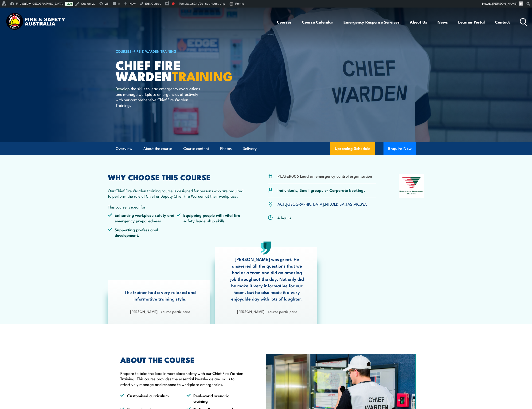  Describe the element at coordinates (318, 22) in the screenshot. I see `a: Course Calendar` at that location.